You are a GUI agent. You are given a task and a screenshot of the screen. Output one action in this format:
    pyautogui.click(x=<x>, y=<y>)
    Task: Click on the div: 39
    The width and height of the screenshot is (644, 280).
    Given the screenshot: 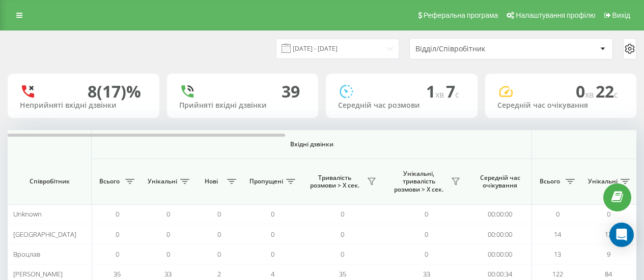 What is the action you would take?
    pyautogui.click(x=291, y=92)
    